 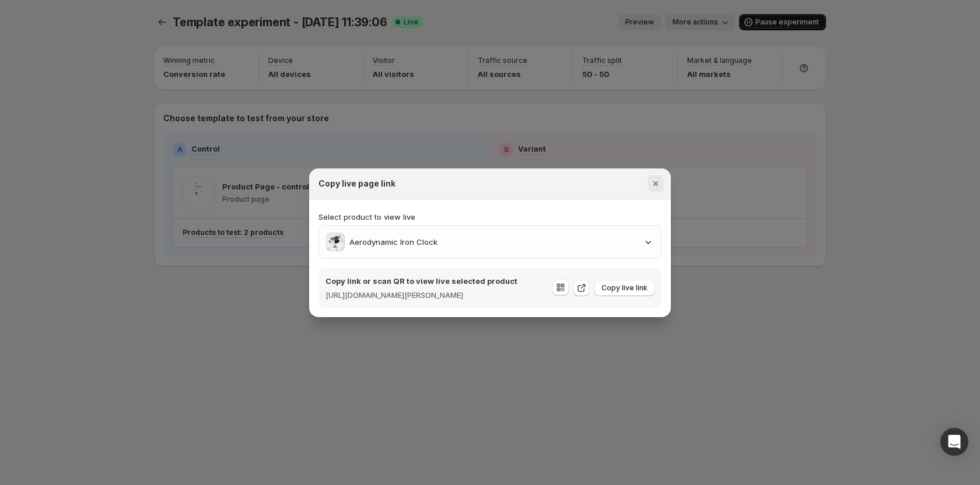 What do you see at coordinates (356, 184) in the screenshot?
I see `h2: Copy live page link` at bounding box center [356, 184].